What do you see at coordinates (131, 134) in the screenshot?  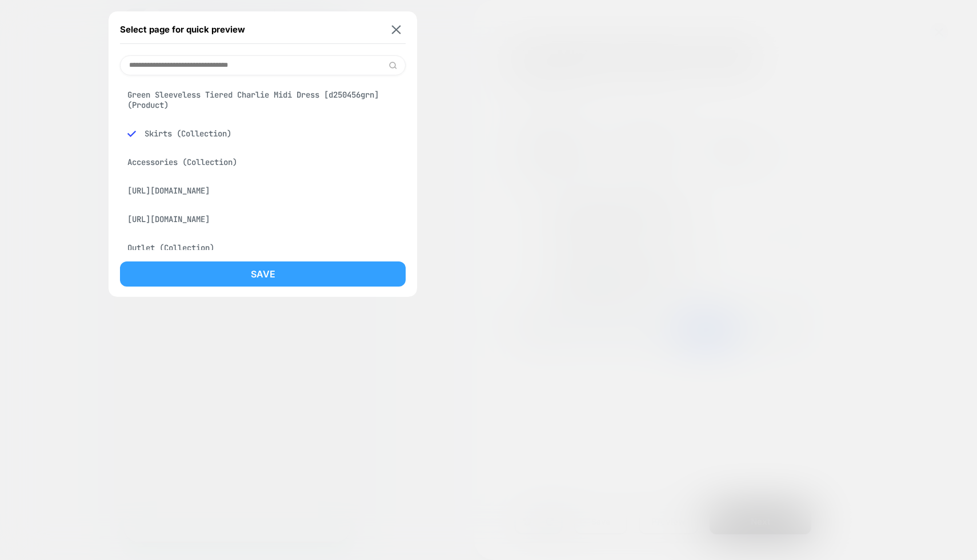 I see `img: blue checkmark` at bounding box center [131, 134].